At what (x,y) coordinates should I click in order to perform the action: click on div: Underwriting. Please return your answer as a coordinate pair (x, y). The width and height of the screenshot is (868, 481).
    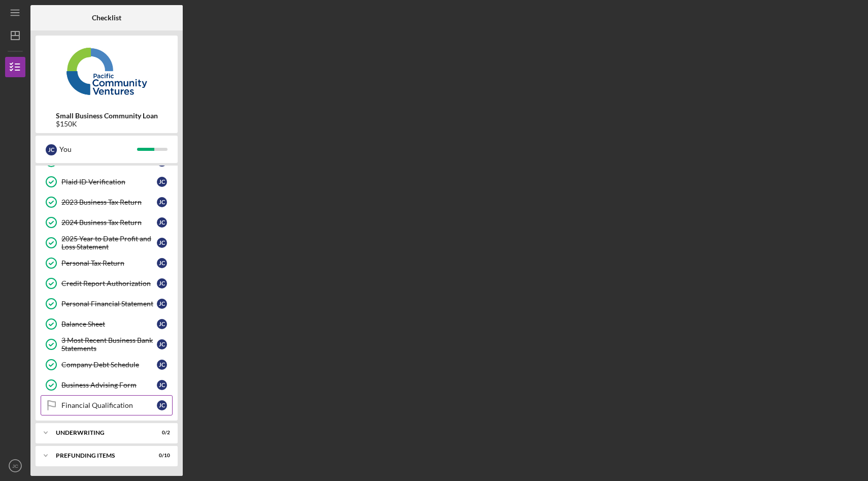
    Looking at the image, I should click on (100, 433).